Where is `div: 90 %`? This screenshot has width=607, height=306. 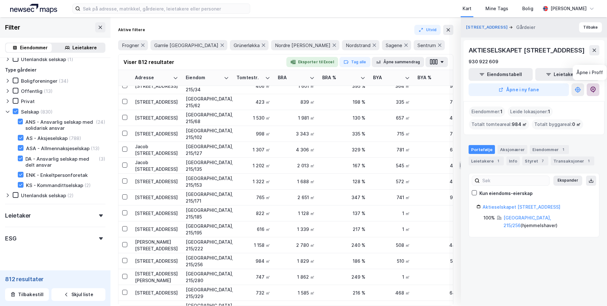
div: 90 % is located at coordinates (439, 86).